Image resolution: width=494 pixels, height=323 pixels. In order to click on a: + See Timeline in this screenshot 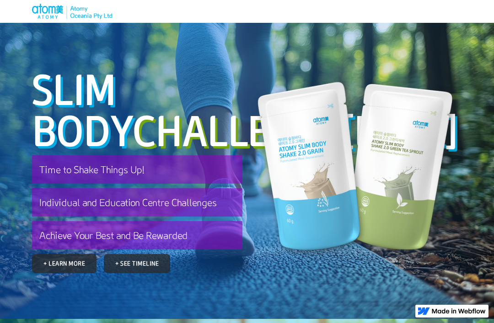, I will do `click(137, 264)`.